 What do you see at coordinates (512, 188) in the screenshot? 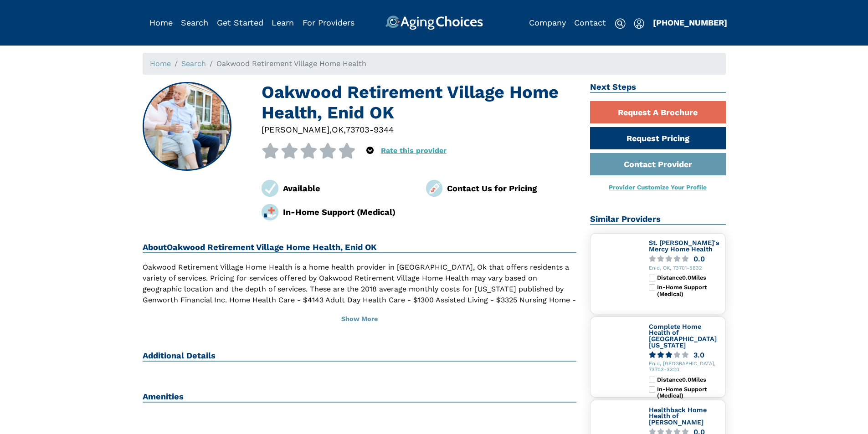
I see `div: Contact Us for Pricing` at bounding box center [512, 188].